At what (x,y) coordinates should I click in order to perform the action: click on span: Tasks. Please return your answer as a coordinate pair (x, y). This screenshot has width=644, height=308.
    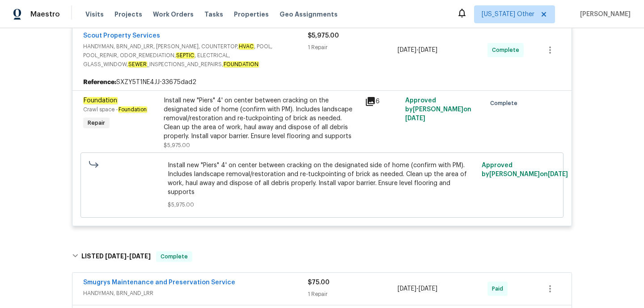
    Looking at the image, I should click on (214, 14).